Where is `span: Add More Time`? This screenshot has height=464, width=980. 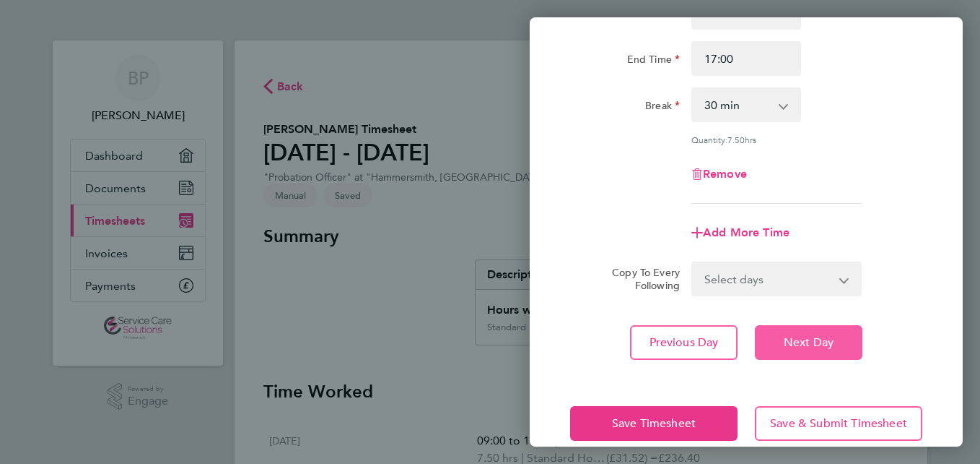
span: Add More Time is located at coordinates (746, 232).